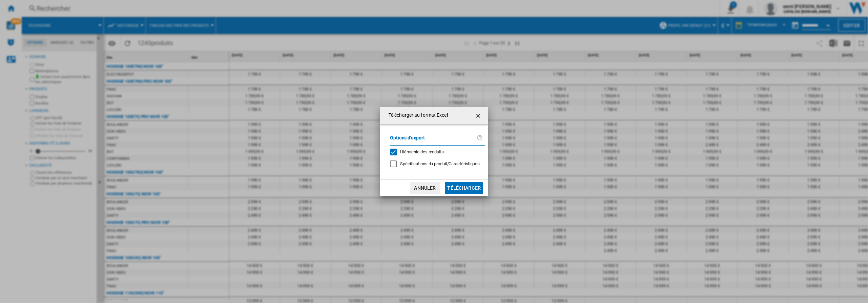 The height and width of the screenshot is (303, 868). What do you see at coordinates (435, 152) in the screenshot?
I see `md-checkbox: Hiérarchie des produits` at bounding box center [435, 152].